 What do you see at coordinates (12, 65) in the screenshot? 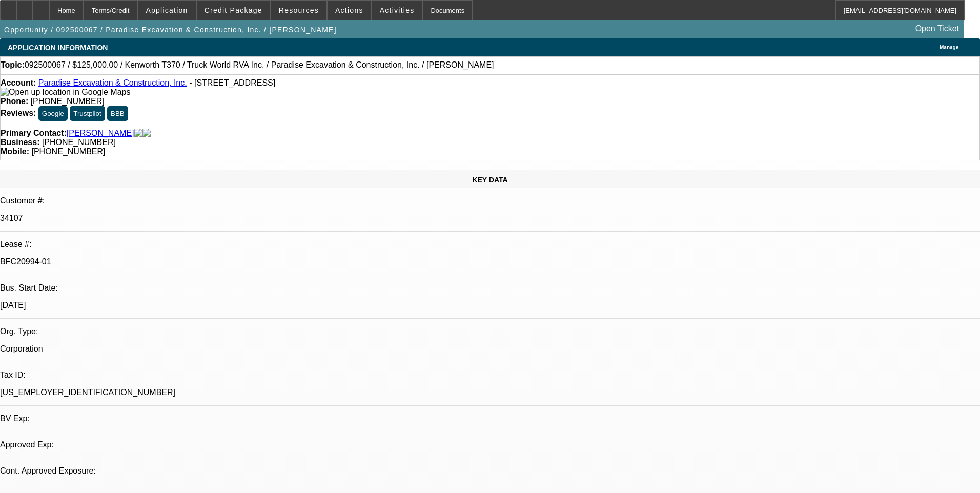
I see `strong: Topic:` at bounding box center [12, 65].